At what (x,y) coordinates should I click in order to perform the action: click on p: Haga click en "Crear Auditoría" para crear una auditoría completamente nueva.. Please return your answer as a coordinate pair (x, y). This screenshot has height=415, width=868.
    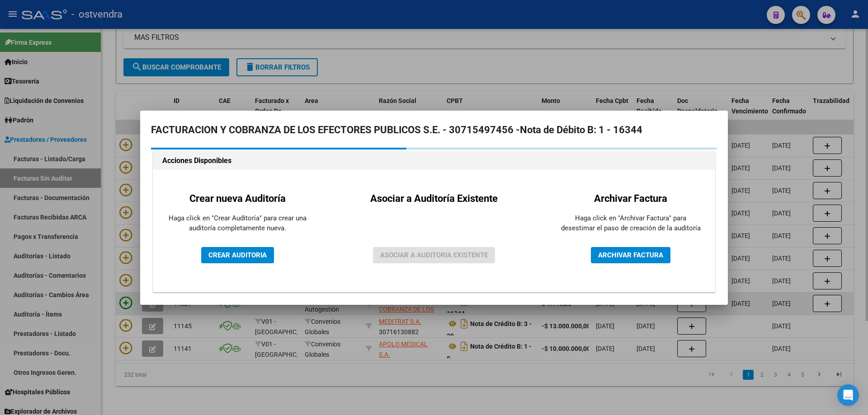
    Looking at the image, I should click on (238, 223).